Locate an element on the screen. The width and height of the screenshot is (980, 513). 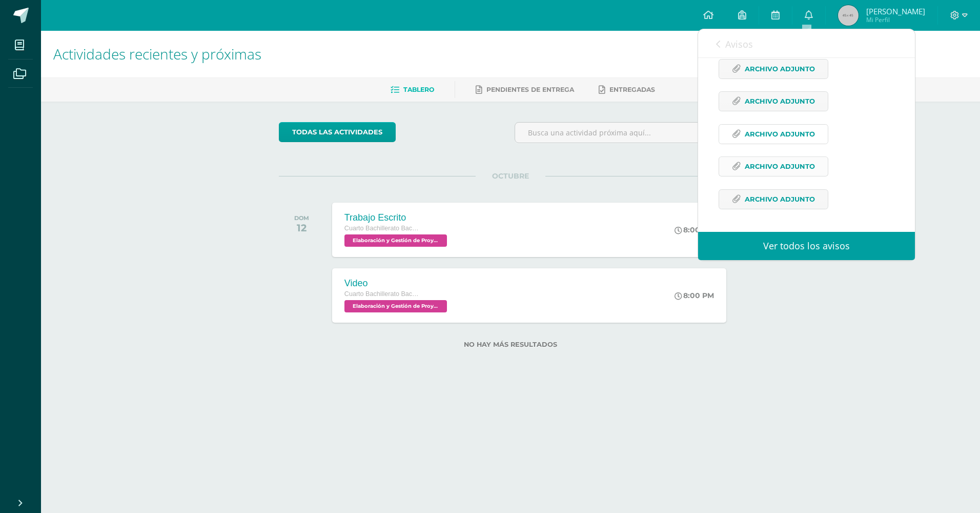
label: No hay más resultados is located at coordinates (510, 344).